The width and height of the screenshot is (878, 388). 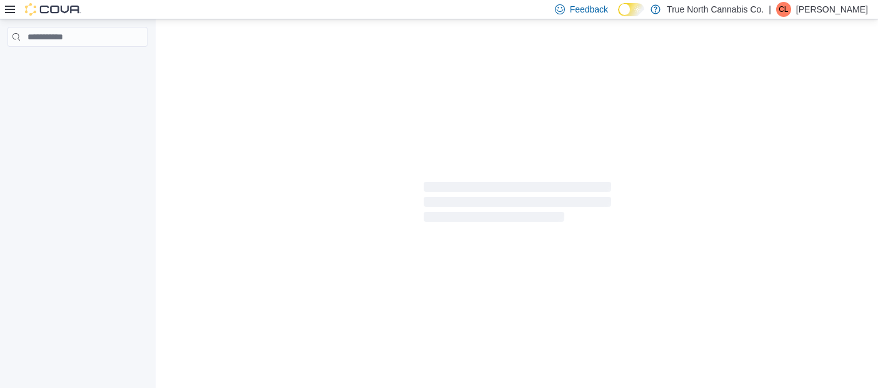 What do you see at coordinates (53, 9) in the screenshot?
I see `img: Cova` at bounding box center [53, 9].